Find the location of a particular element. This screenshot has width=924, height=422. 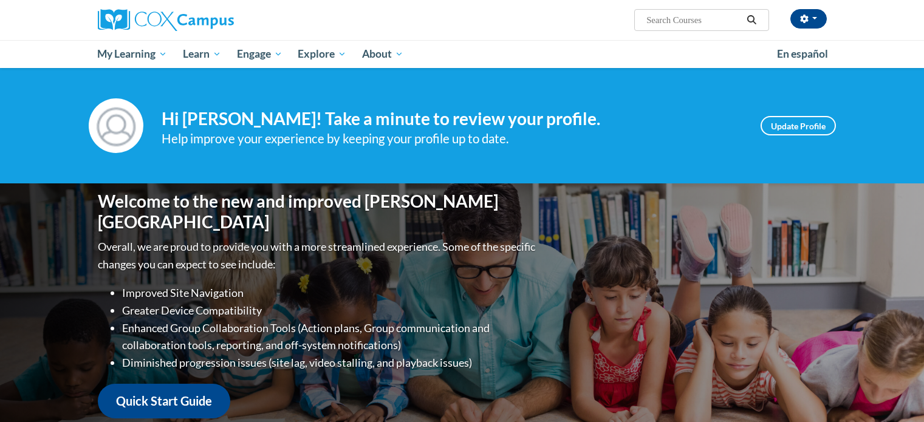

a: Explore is located at coordinates (322, 54).